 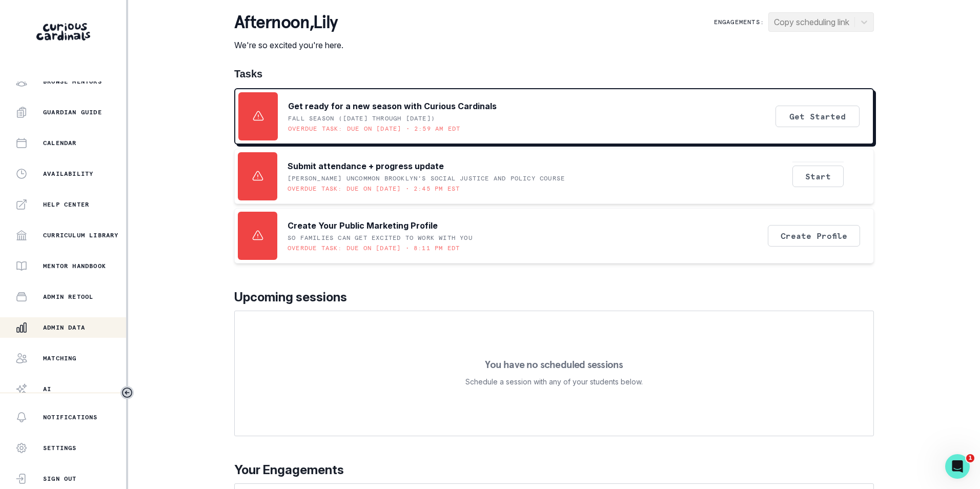 I want to click on button: Toggle sidebar, so click(x=127, y=393).